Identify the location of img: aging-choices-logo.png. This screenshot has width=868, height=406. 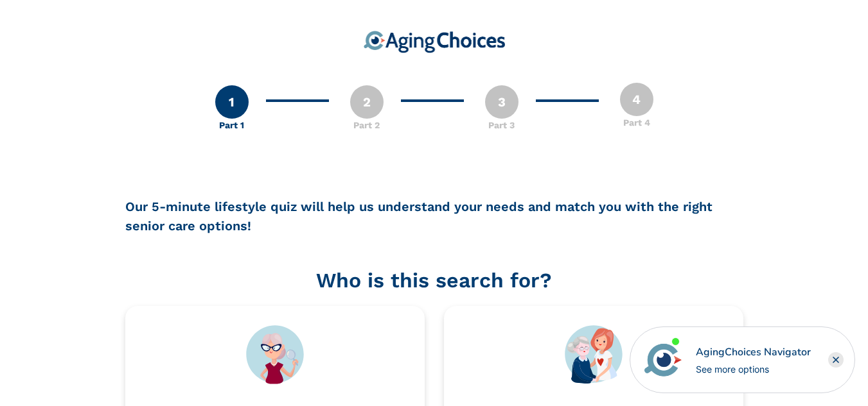
(434, 42).